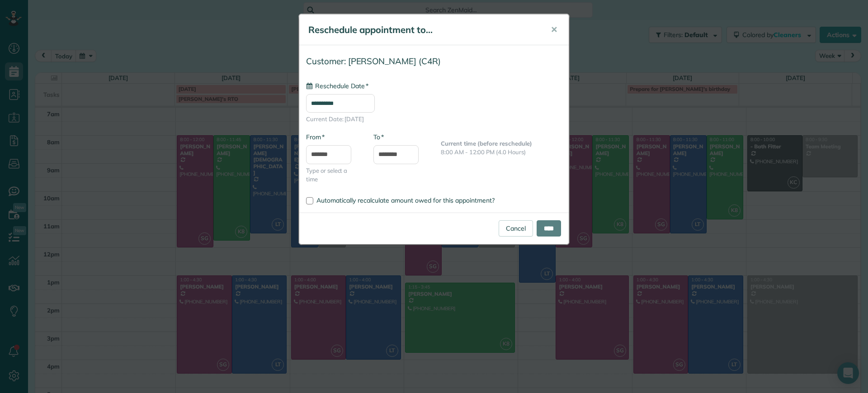  What do you see at coordinates (486, 144) in the screenshot?
I see `b: Current time (before reschedule)` at bounding box center [486, 144].